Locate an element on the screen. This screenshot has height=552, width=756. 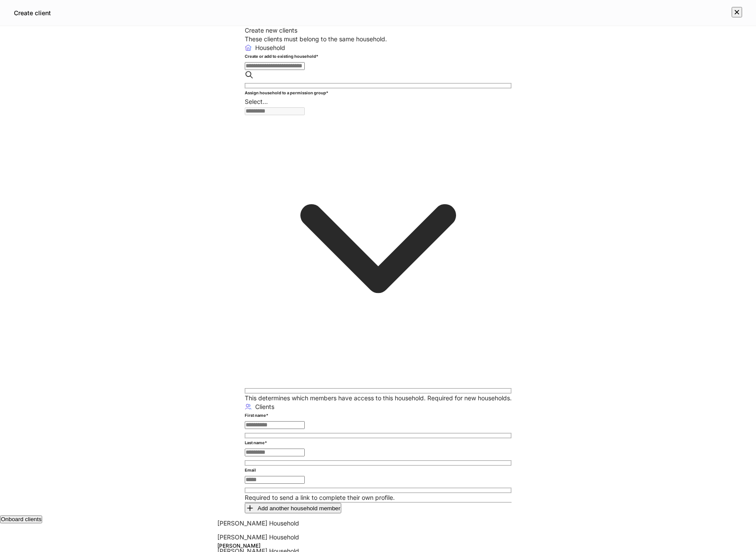
h6: Assign household to a permission group is located at coordinates (286, 93).